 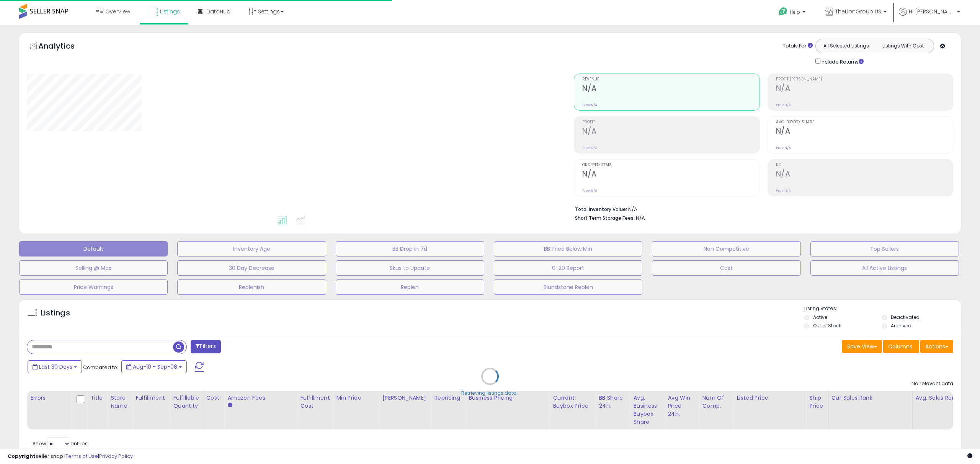 What do you see at coordinates (410, 249) in the screenshot?
I see `button: BB Drop in 7d` at bounding box center [410, 249].